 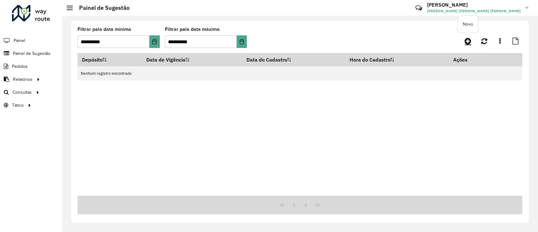 What do you see at coordinates (192, 60) in the screenshot?
I see `th: Data de Vigência` at bounding box center [192, 60].